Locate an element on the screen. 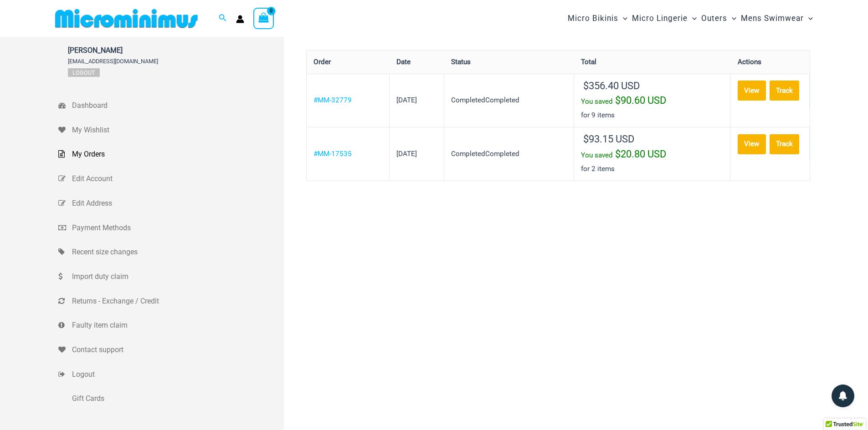 This screenshot has height=430, width=868. span: Contact support is located at coordinates (177, 350).